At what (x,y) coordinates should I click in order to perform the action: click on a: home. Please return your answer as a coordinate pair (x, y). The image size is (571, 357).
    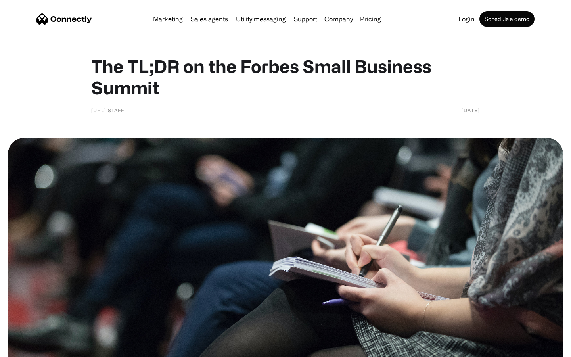
    Looking at the image, I should click on (64, 19).